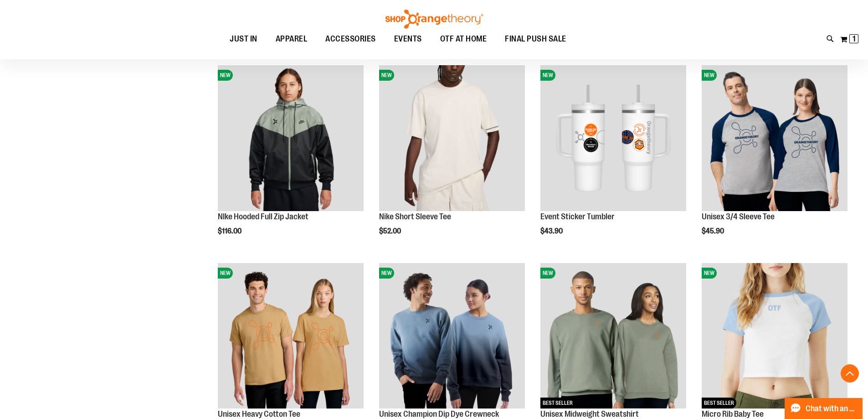 The image size is (868, 419). Describe the element at coordinates (613, 336) in the screenshot. I see `img: Unisex Midweight Sweatshirt` at that location.